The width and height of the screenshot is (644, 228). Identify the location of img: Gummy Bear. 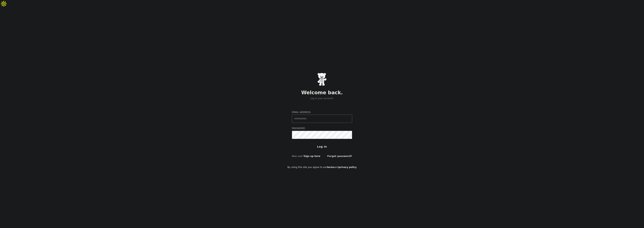
(322, 79).